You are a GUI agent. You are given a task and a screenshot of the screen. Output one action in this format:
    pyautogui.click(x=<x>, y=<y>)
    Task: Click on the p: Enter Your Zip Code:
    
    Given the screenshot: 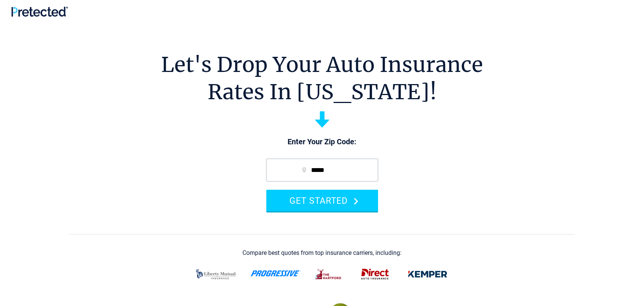 What is the action you would take?
    pyautogui.click(x=322, y=142)
    